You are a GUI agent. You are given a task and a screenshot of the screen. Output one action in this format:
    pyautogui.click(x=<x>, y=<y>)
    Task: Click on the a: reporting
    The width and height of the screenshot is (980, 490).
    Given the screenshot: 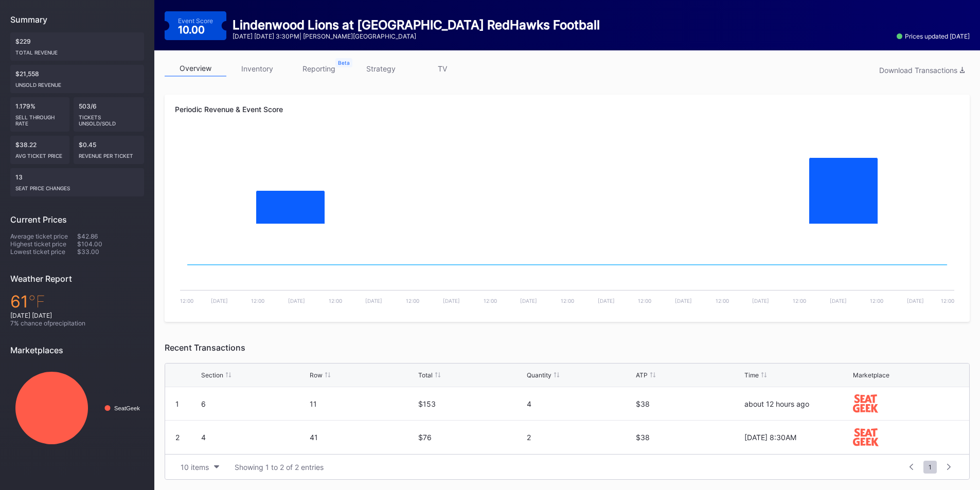 What is the action you would take?
    pyautogui.click(x=319, y=69)
    